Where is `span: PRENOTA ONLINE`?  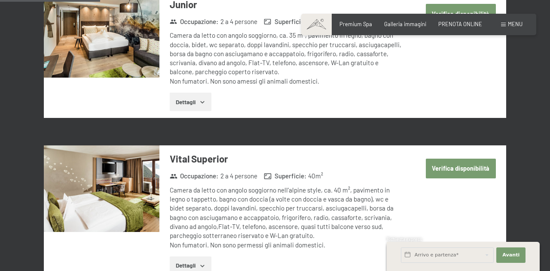
span: PRENOTA ONLINE is located at coordinates (460, 24).